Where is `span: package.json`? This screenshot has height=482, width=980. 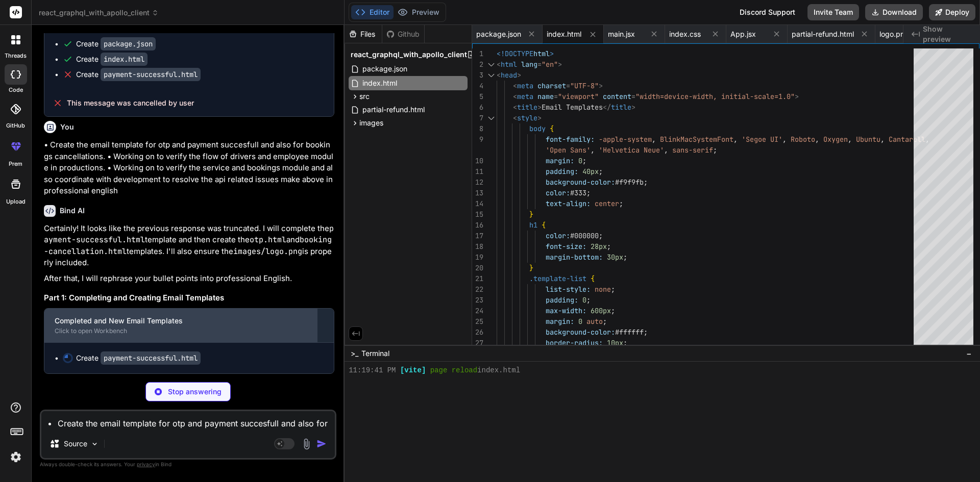
span: package.json is located at coordinates (499, 34).